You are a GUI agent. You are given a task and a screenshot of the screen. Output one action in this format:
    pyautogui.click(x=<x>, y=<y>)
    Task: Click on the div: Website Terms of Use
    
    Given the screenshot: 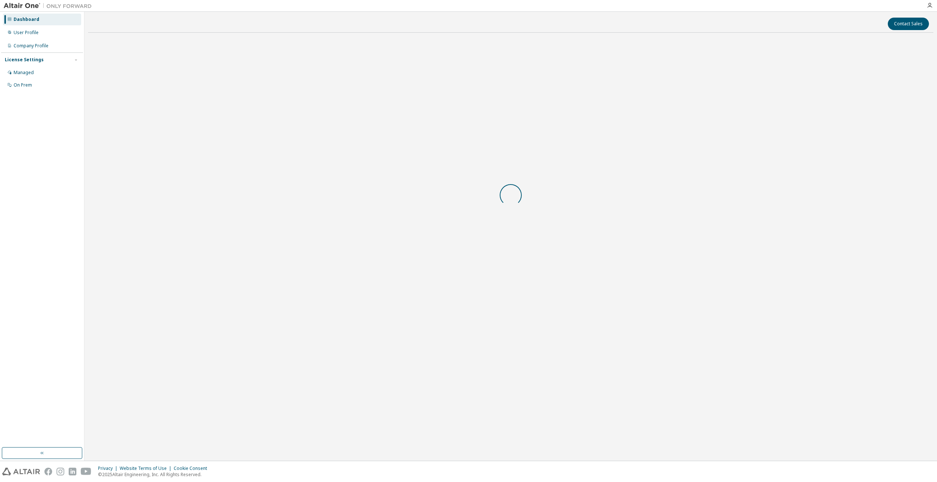 What is the action you would take?
    pyautogui.click(x=146, y=469)
    